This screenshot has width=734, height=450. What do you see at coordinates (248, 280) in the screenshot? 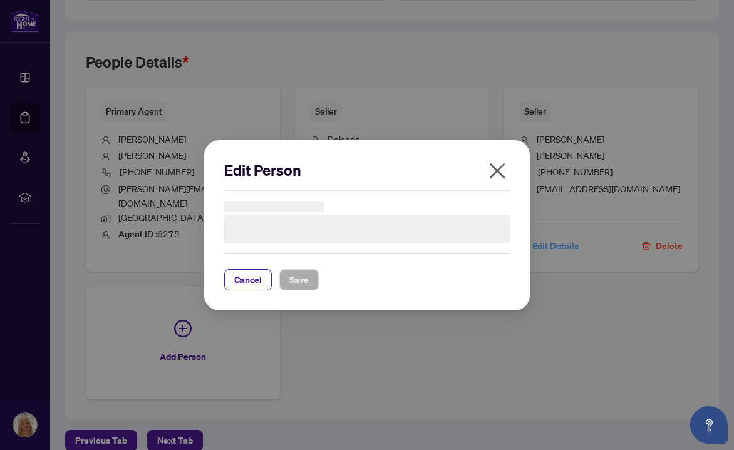
I see `span: Cancel` at bounding box center [248, 280].